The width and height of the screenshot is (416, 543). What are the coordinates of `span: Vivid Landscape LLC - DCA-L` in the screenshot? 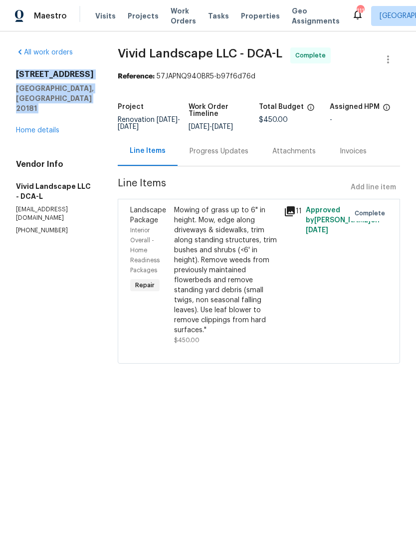 It's located at (200, 53).